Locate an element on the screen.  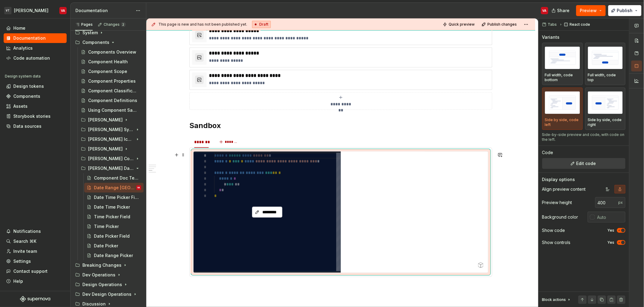
span: This page is new and has not been published yet. is located at coordinates (203, 24).